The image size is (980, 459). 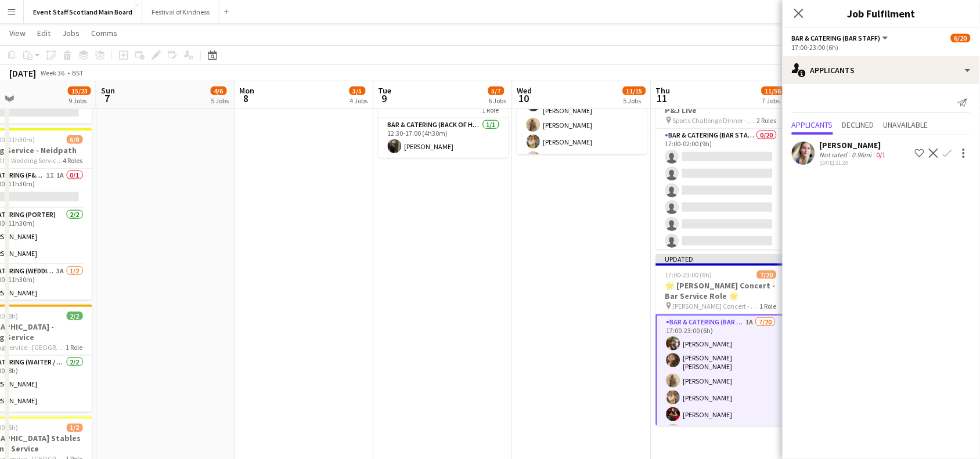 I want to click on span: 7/20, so click(x=767, y=274).